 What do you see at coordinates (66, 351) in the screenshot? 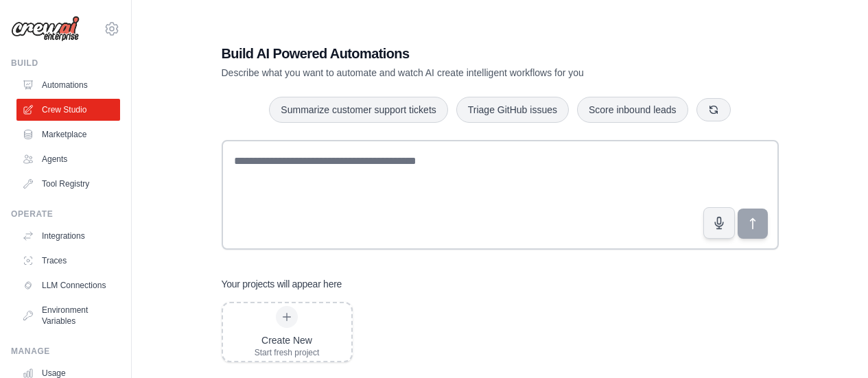
I see `div: Manage` at bounding box center [66, 351].